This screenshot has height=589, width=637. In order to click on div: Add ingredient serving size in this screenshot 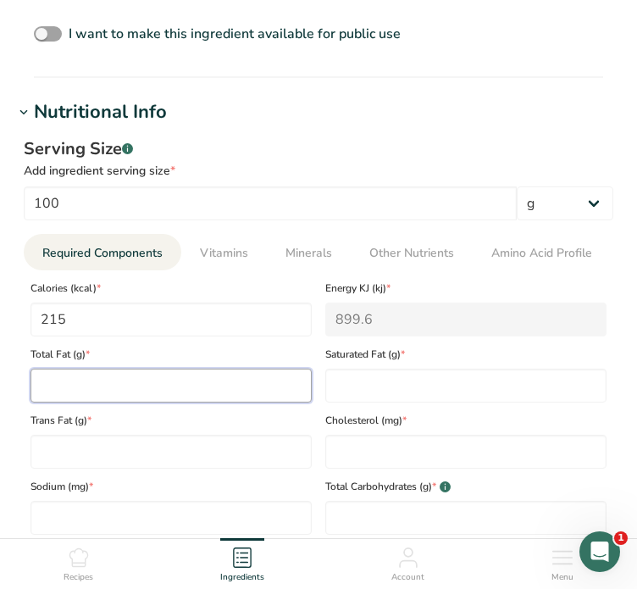, I will do `click(318, 170)`.